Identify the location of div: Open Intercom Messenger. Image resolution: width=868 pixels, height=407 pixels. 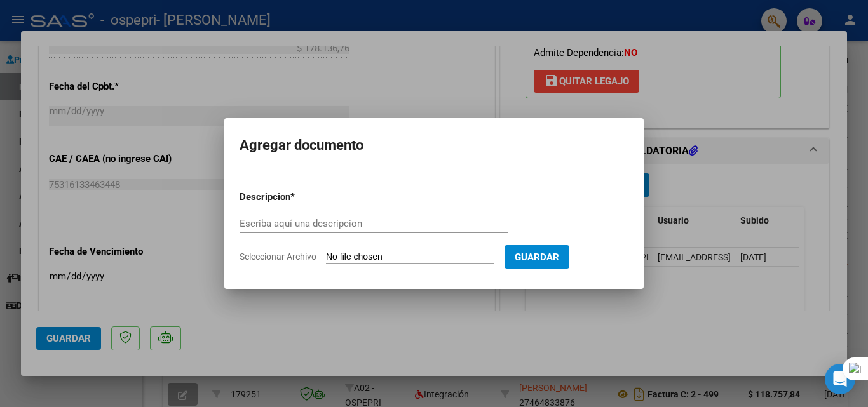
(840, 379).